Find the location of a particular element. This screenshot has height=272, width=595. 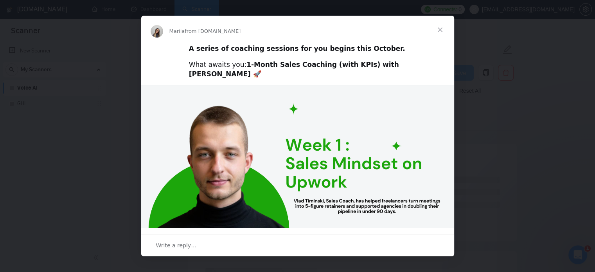

span: Close is located at coordinates (440, 30).